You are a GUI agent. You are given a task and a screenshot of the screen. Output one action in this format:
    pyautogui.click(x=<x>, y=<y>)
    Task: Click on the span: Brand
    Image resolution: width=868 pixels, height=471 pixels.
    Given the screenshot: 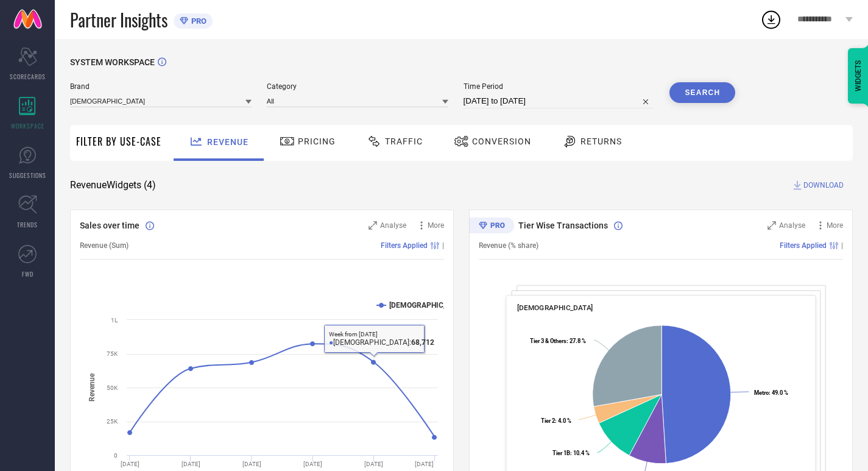 What is the action you would take?
    pyautogui.click(x=161, y=86)
    